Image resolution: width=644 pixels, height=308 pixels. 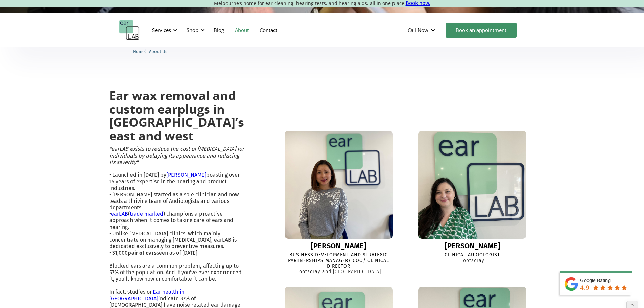 What do you see at coordinates (473, 184) in the screenshot?
I see `img: Eleanor` at bounding box center [473, 184].